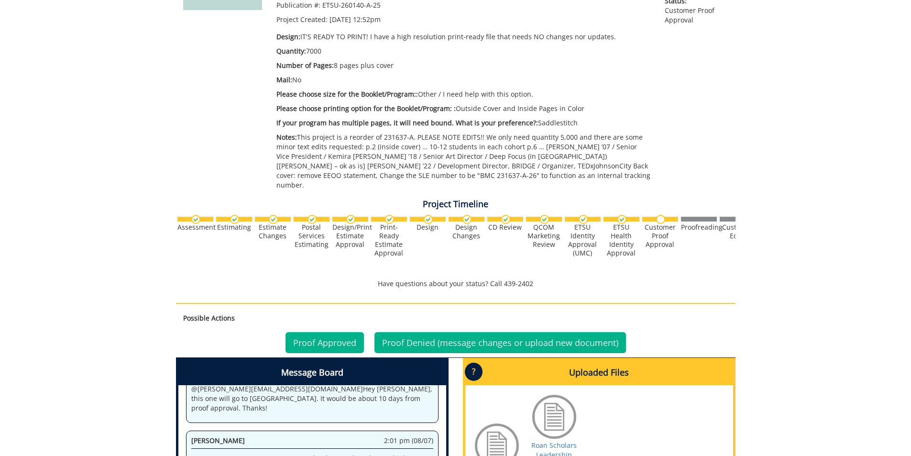  I want to click on span: Design:, so click(288, 36).